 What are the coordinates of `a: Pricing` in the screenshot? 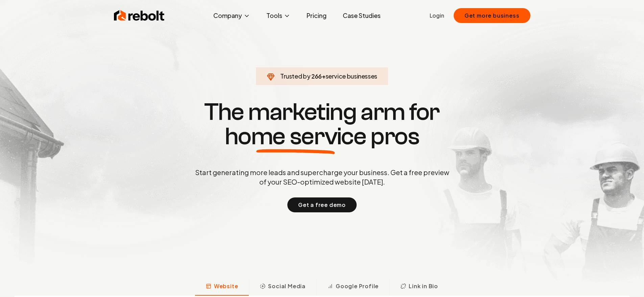 It's located at (317, 15).